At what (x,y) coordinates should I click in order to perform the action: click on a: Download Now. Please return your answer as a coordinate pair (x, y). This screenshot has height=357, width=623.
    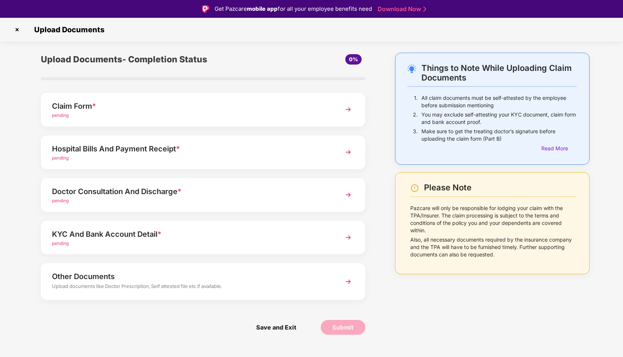
    Looking at the image, I should click on (400, 9).